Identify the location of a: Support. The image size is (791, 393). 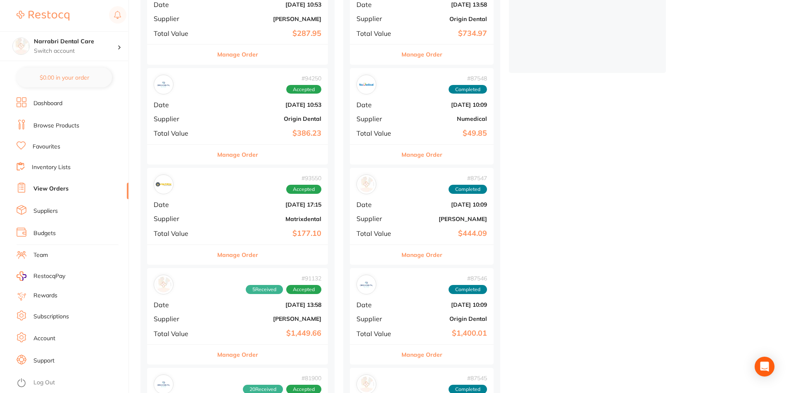
(44, 361).